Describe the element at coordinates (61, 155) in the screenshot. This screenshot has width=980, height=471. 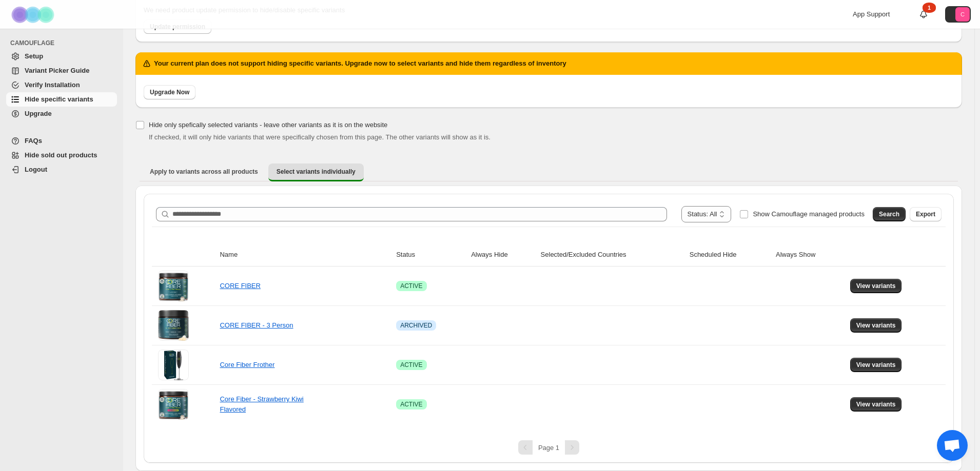
I see `a: Hide sold out products` at that location.